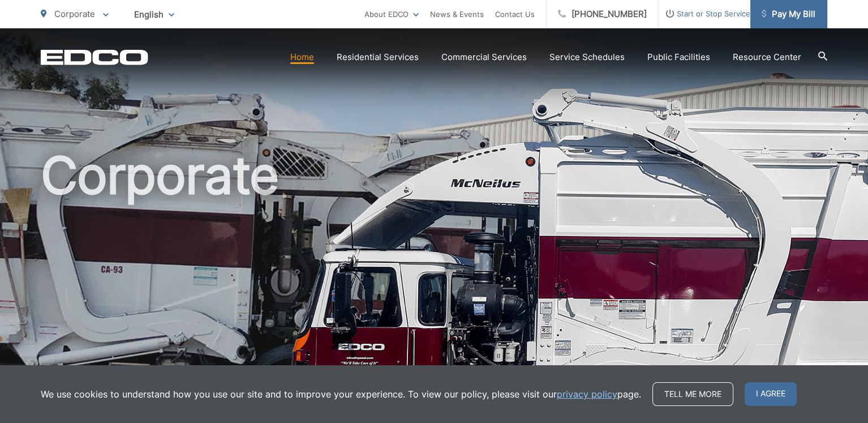 This screenshot has height=423, width=868. What do you see at coordinates (767, 57) in the screenshot?
I see `a: Resource Center` at bounding box center [767, 57].